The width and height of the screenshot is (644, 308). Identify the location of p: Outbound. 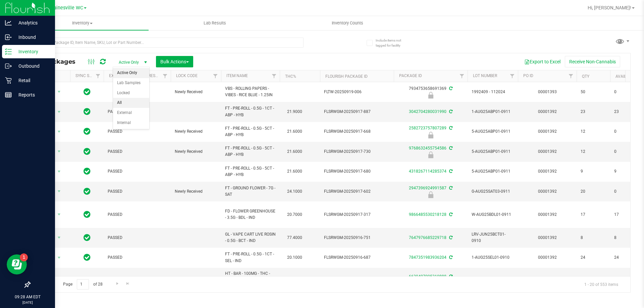
(32, 66).